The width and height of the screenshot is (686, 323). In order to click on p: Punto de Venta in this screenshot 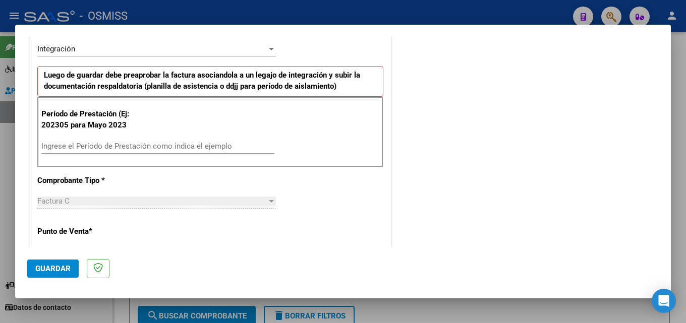, I will do `click(89, 231)`.